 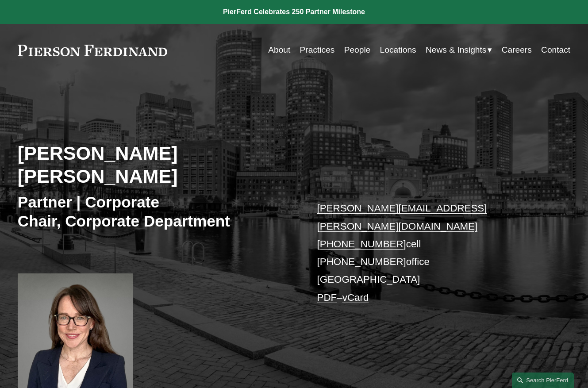 What do you see at coordinates (357, 50) in the screenshot?
I see `a: People` at bounding box center [357, 50].